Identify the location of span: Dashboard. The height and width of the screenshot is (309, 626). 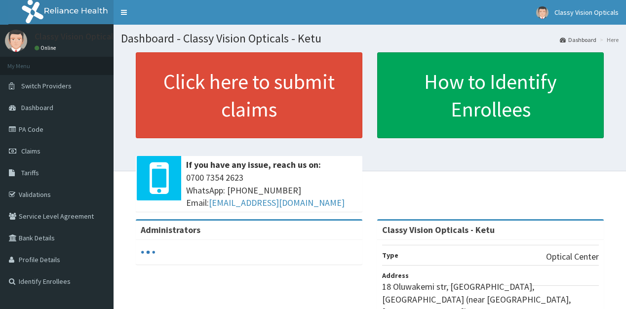
(37, 108).